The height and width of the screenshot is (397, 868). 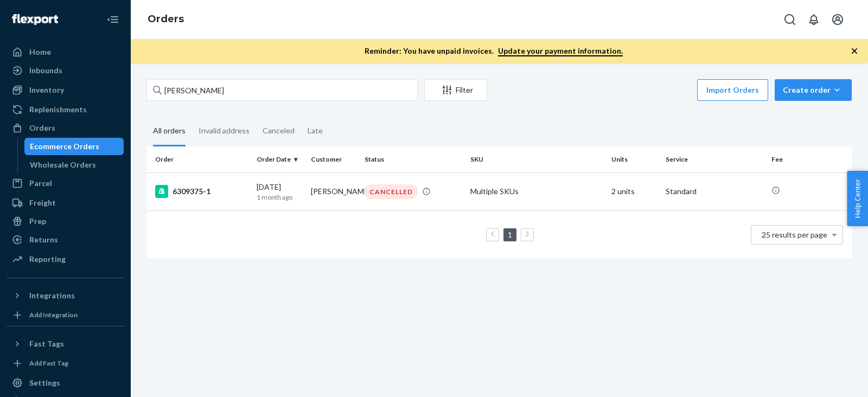 What do you see at coordinates (65, 70) in the screenshot?
I see `a: Inbounds` at bounding box center [65, 70].